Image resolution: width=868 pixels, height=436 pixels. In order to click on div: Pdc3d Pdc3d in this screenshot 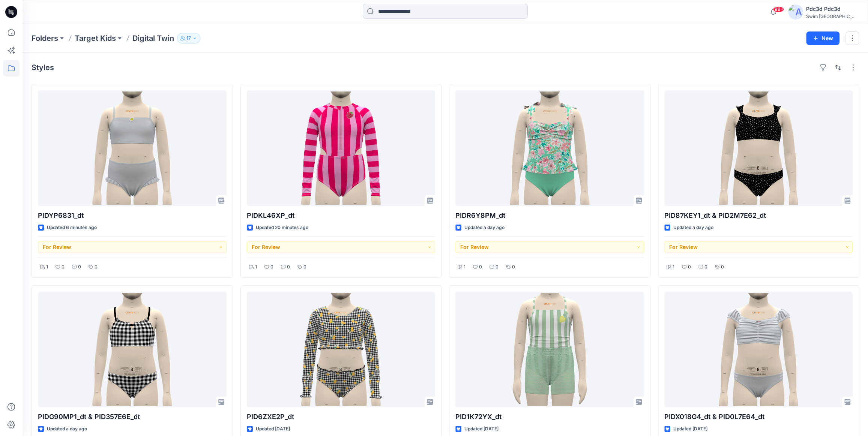, I will do `click(832, 9)`.